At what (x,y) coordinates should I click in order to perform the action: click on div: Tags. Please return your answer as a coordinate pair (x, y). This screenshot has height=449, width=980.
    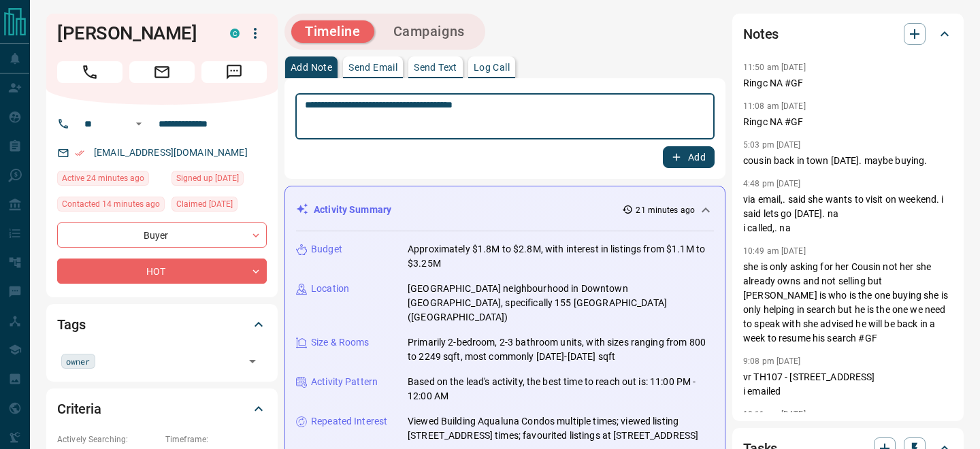
    Looking at the image, I should click on (162, 324).